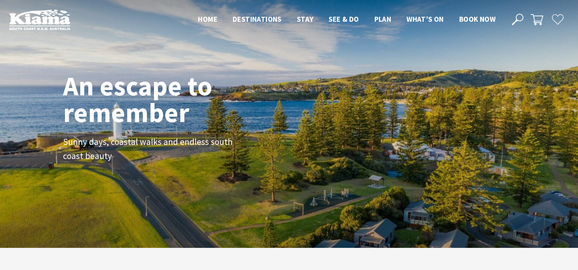 This screenshot has width=578, height=270. What do you see at coordinates (346, 19) in the screenshot?
I see `nav: Main Menu` at bounding box center [346, 19].